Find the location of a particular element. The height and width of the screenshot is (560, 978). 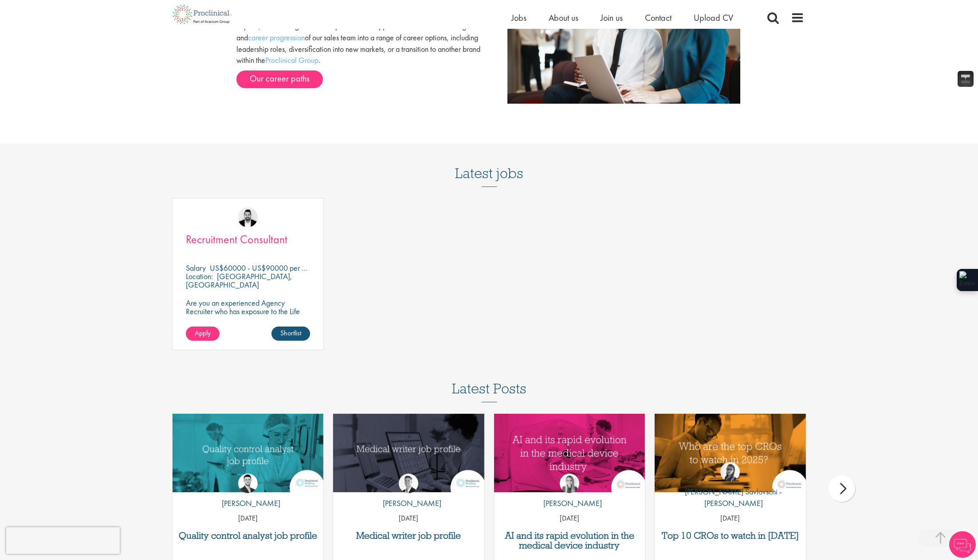

a: career progression is located at coordinates (276, 37).